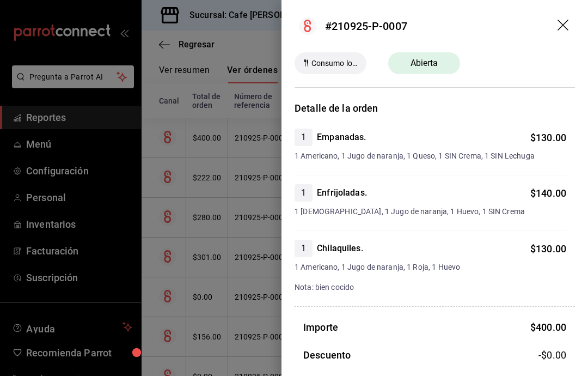 This screenshot has width=588, height=376. I want to click on span: $ 140.00, so click(548, 193).